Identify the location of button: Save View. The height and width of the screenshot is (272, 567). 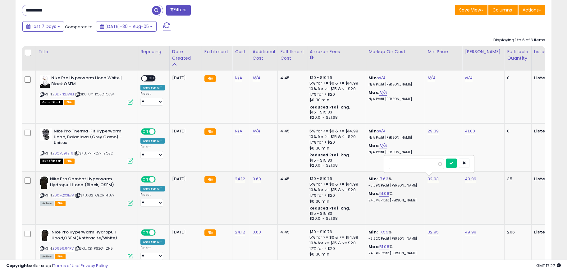
(471, 10).